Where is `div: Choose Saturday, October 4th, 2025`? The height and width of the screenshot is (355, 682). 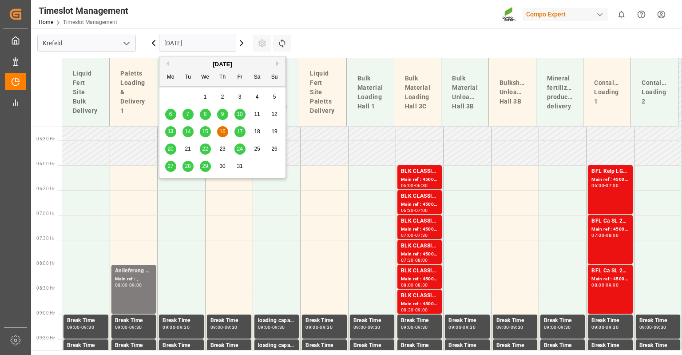
div: Choose Saturday, October 4th, 2025 is located at coordinates (257, 97).